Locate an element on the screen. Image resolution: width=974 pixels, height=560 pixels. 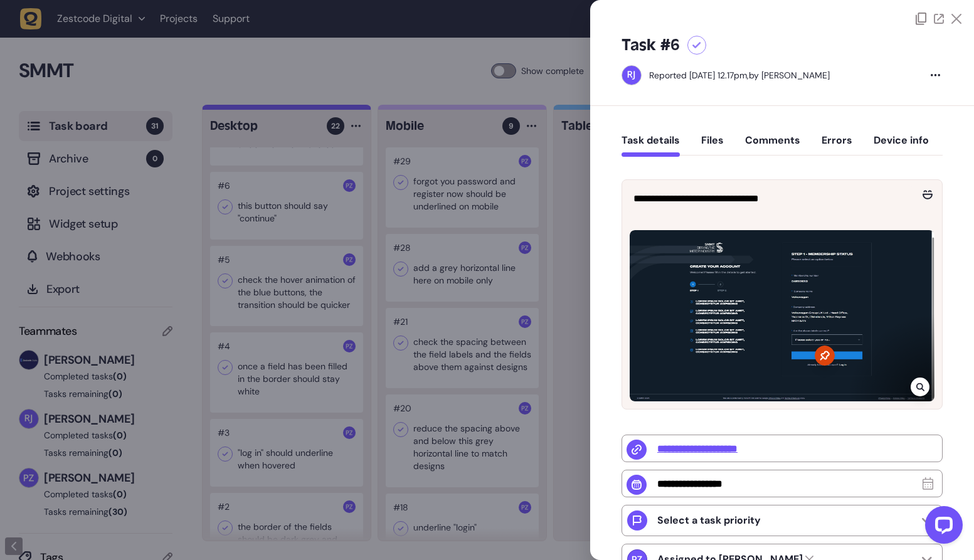
p: Select a task priority is located at coordinates (709, 520).